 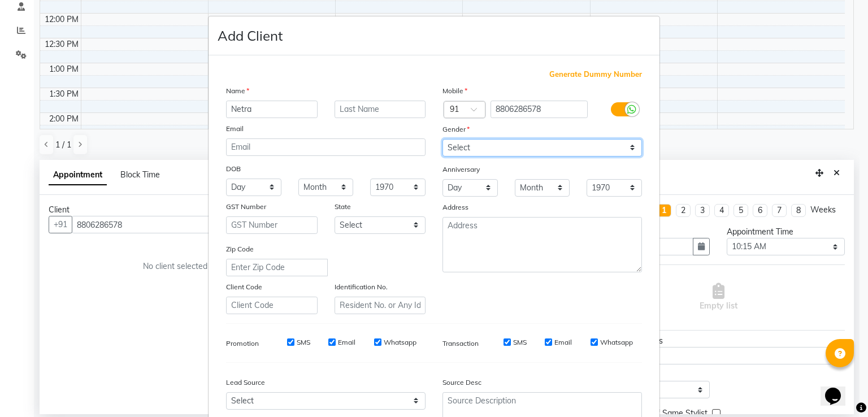 I want to click on label: DOB, so click(x=234, y=169).